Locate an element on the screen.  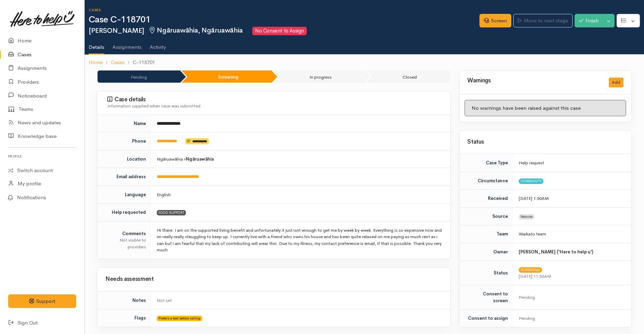
li: In progress is located at coordinates (318, 77).